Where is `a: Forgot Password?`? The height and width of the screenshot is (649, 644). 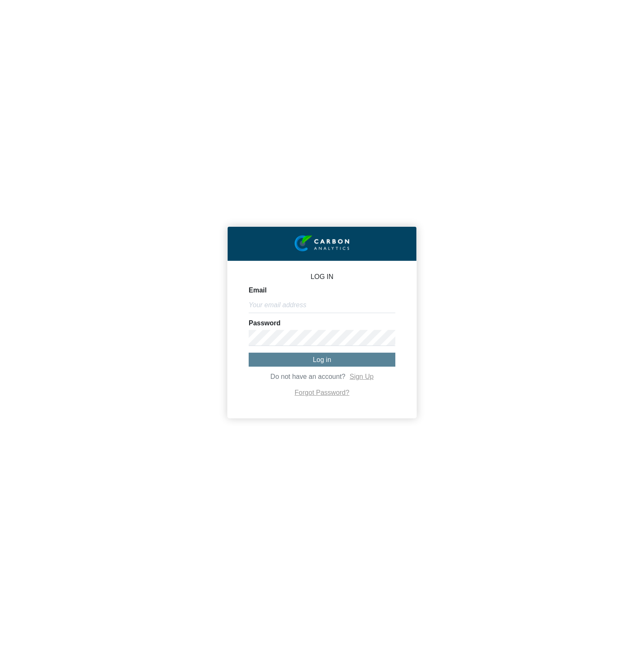 a: Forgot Password? is located at coordinates (322, 393).